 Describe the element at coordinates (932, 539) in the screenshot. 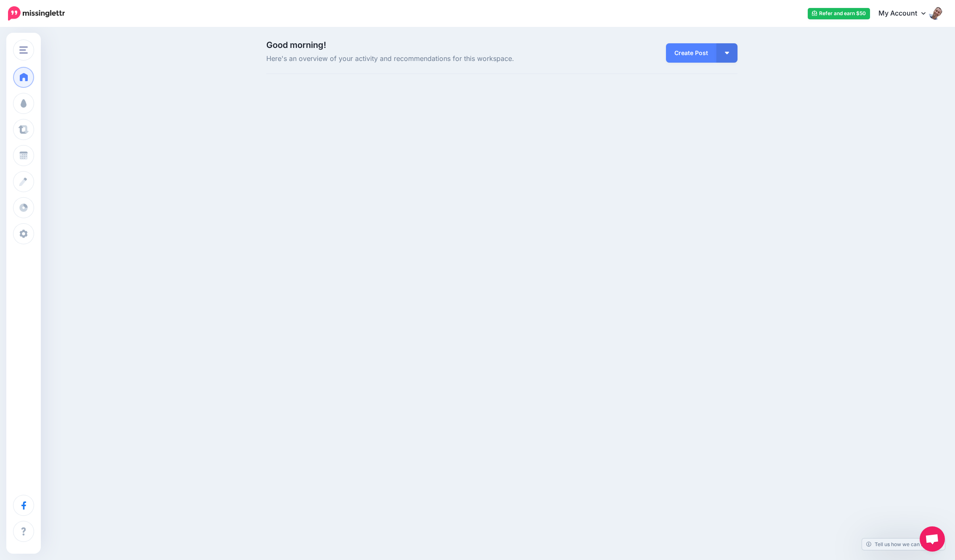

I see `div: Open chat` at that location.